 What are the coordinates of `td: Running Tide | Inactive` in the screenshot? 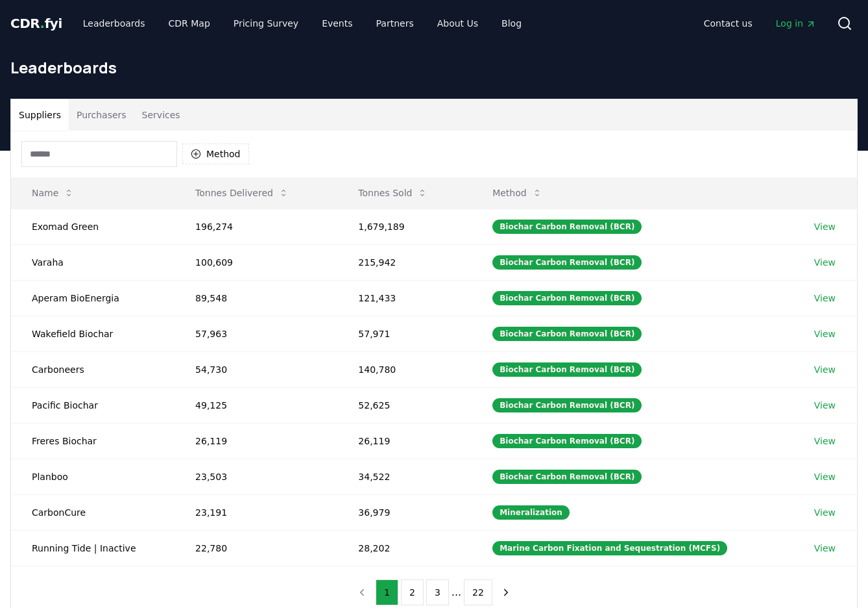 It's located at (93, 548).